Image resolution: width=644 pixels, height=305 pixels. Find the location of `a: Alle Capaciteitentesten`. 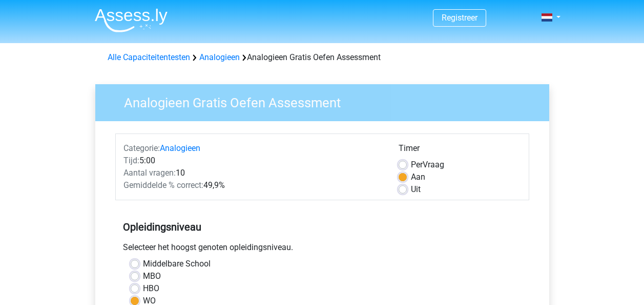

a: Alle Capaciteitentesten is located at coordinates (149, 57).